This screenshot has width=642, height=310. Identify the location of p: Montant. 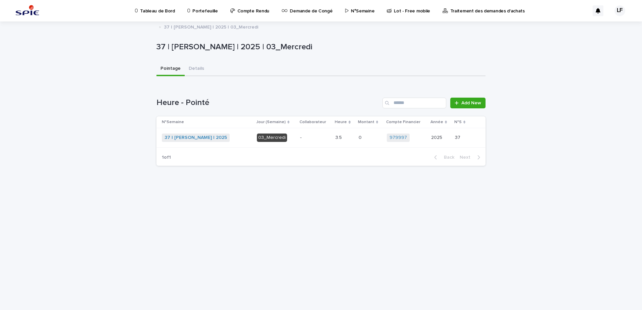
(366, 122).